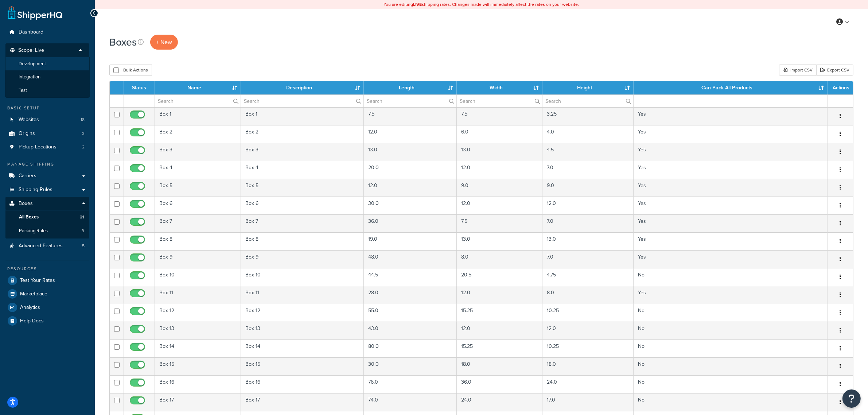  I want to click on td: 17.0, so click(588, 402).